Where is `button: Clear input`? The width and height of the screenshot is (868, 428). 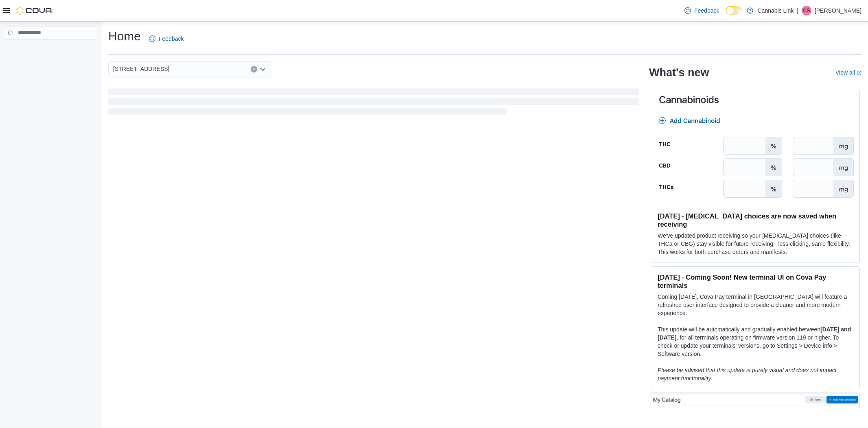 button: Clear input is located at coordinates (254, 69).